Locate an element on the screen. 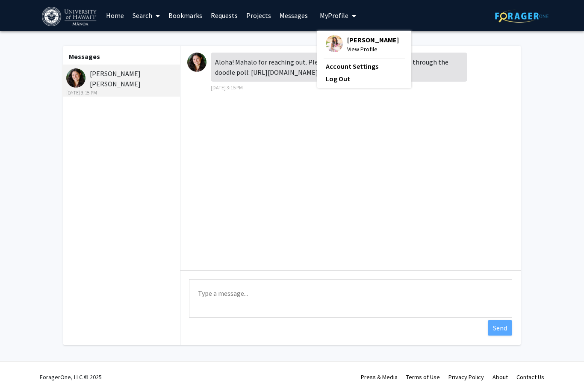 Image resolution: width=584 pixels, height=392 pixels. a: Search is located at coordinates (146, 16).